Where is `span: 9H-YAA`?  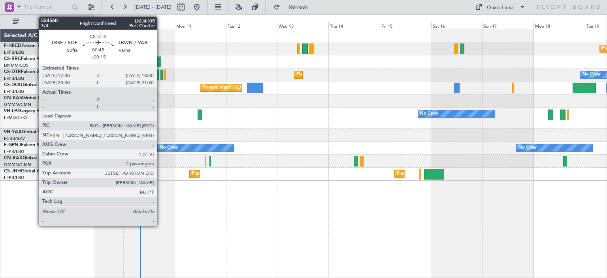
span: 9H-YAA is located at coordinates (13, 132).